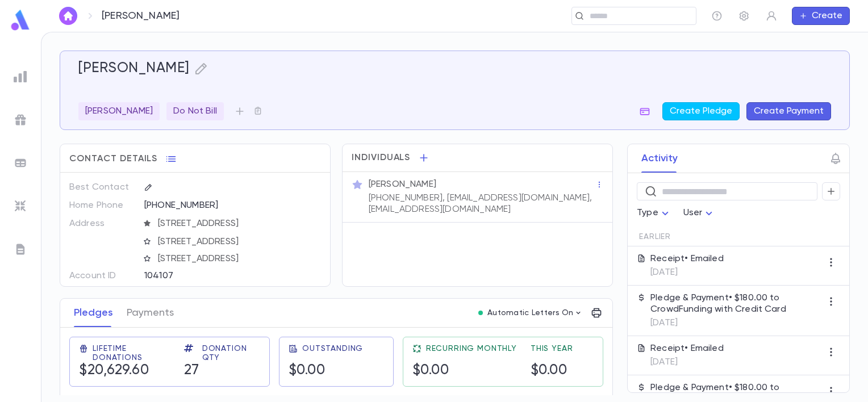 This screenshot has height=402, width=868. I want to click on span: Recurring Monthly, so click(471, 349).